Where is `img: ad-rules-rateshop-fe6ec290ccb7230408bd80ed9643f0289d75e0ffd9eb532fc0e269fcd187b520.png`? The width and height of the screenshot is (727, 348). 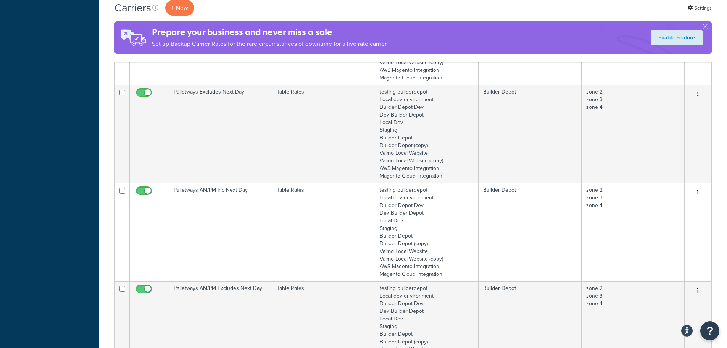
img: ad-rules-rateshop-fe6ec290ccb7230408bd80ed9643f0289d75e0ffd9eb532fc0e269fcd187b520.png is located at coordinates (133, 37).